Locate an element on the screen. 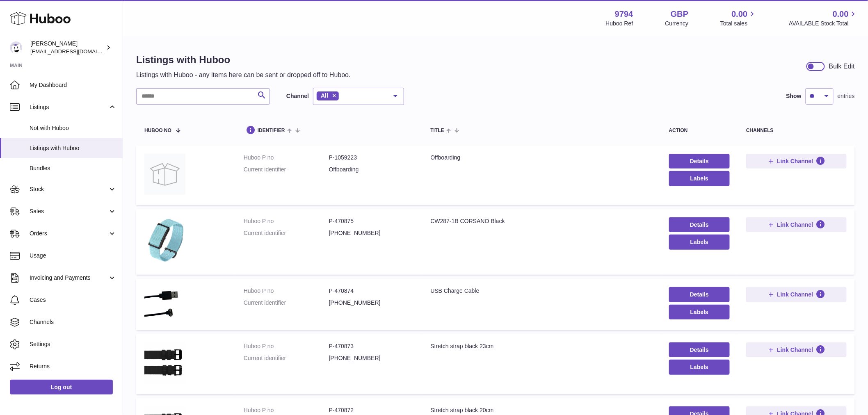  span: Channels is located at coordinates (73, 321).